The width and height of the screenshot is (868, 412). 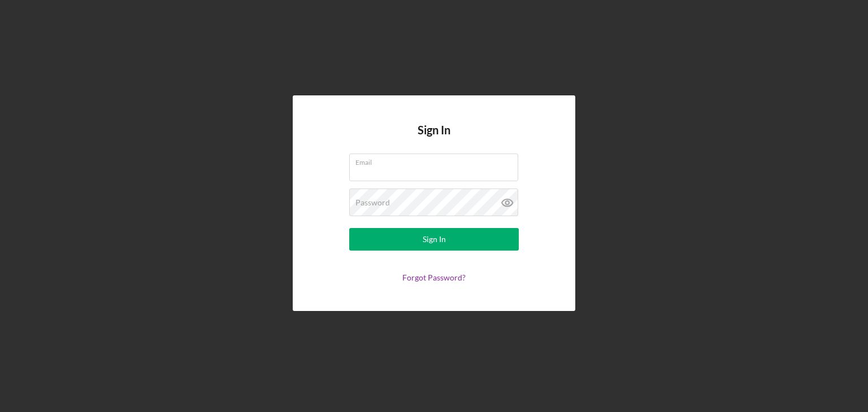 I want to click on button: Sign In, so click(x=434, y=240).